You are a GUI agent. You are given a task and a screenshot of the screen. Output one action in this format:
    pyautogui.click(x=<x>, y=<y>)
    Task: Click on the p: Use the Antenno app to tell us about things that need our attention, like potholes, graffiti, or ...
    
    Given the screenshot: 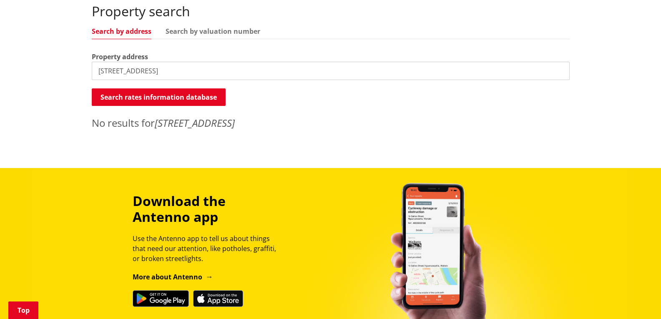 What is the action you would take?
    pyautogui.click(x=208, y=249)
    